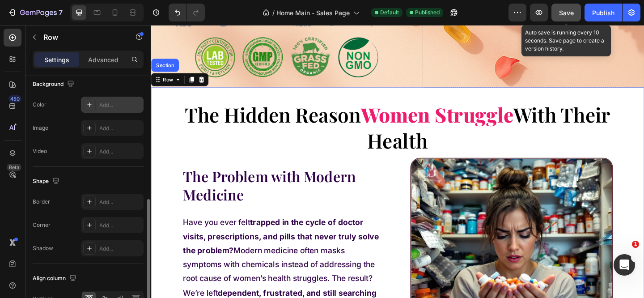  What do you see at coordinates (390, 12) in the screenshot?
I see `span: Default` at bounding box center [390, 12].